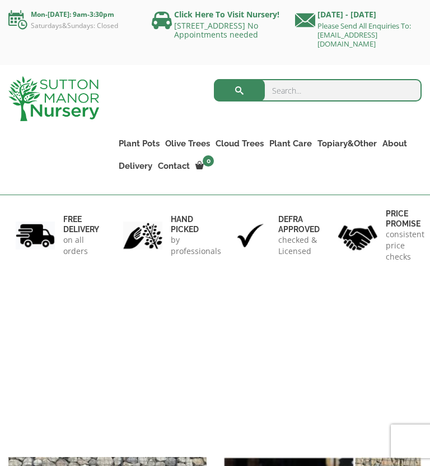  I want to click on a: About, so click(395, 143).